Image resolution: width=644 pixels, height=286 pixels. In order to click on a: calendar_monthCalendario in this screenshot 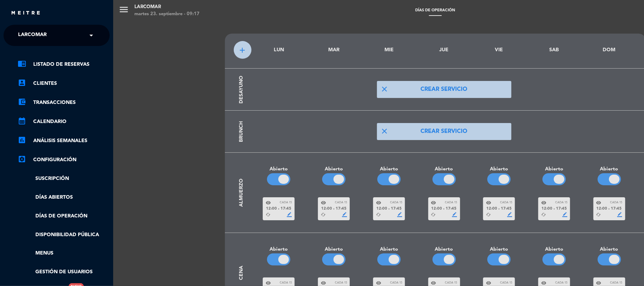, I will do `click(63, 122)`.